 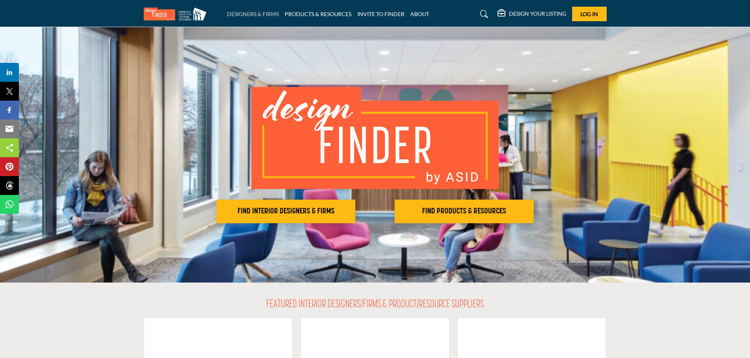 What do you see at coordinates (375, 305) in the screenshot?
I see `h2: FEATURED INTERIOR DESIGNERS/FIRMS & PRODUCT/RESOURCE SUPPLIERS` at bounding box center [375, 305].